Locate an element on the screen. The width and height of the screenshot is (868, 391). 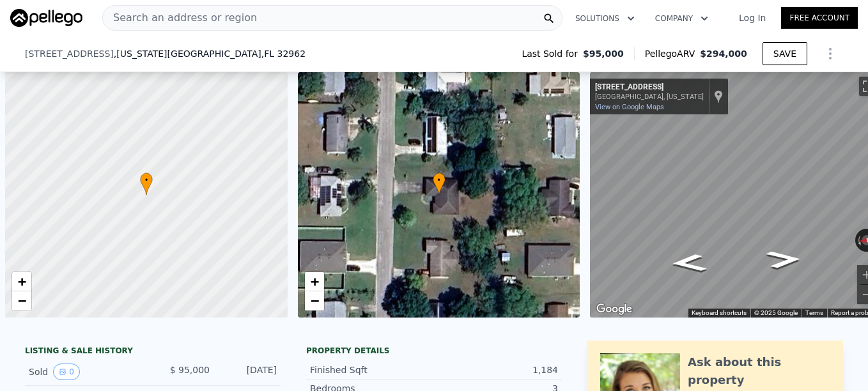
span: $ 95,000 is located at coordinates (190, 370).